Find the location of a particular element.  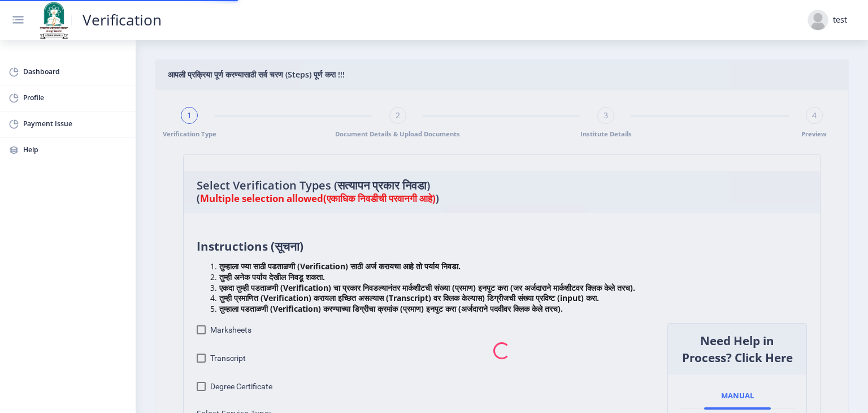

span: Dashboard is located at coordinates (75, 72).